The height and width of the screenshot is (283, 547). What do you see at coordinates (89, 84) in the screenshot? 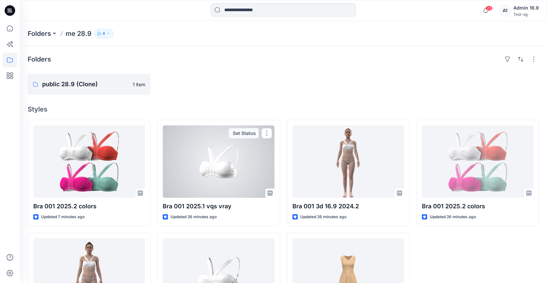
I see `a: public 28.9 (Clone)1 item` at bounding box center [89, 84].